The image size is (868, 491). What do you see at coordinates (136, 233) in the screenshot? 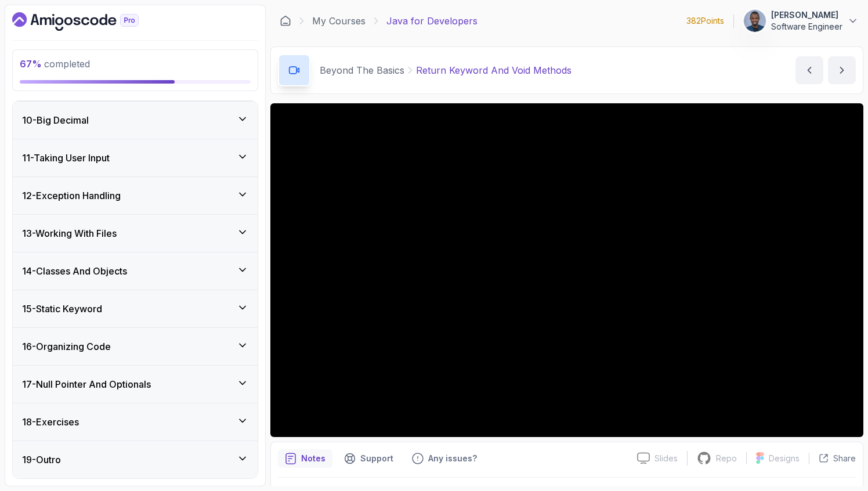
I see `button: 13-Working With Files` at bounding box center [136, 233].